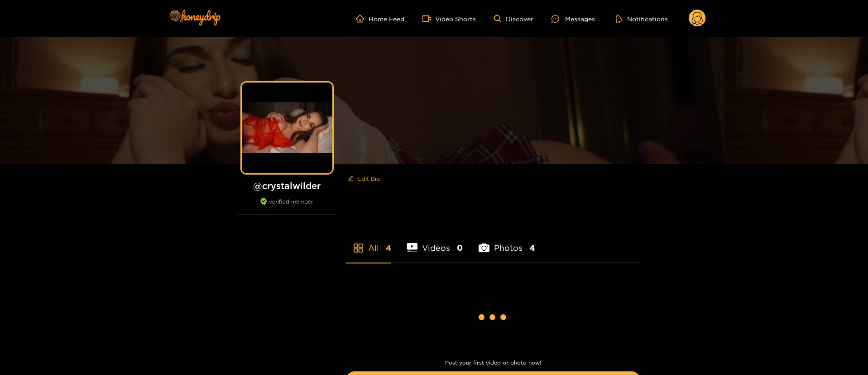 The width and height of the screenshot is (868, 375). Describe the element at coordinates (449, 18) in the screenshot. I see `a: Video Shorts` at that location.